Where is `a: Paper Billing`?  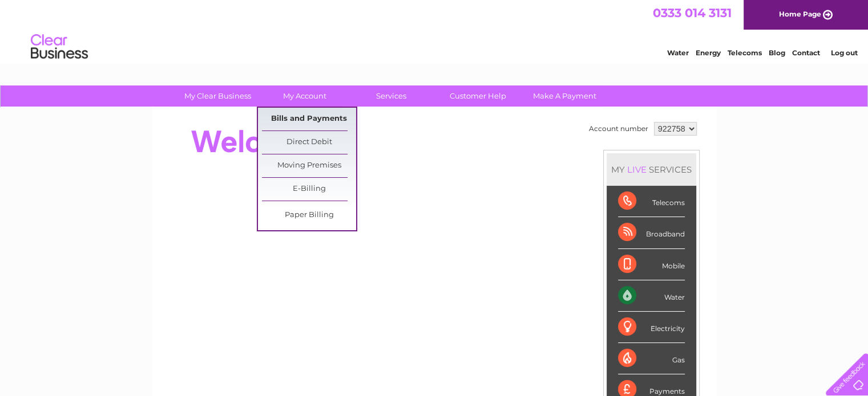
a: Paper Billing is located at coordinates (309, 216).